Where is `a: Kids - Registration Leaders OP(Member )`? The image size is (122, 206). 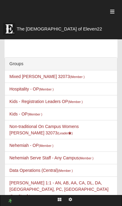 a: Kids - Registration Leaders OP(Member ) is located at coordinates (46, 101).